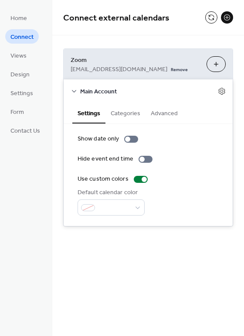 This screenshot has height=336, width=244. I want to click on span: Remove, so click(179, 70).